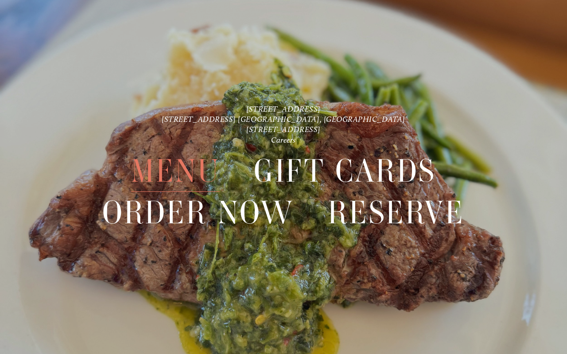 Image resolution: width=567 pixels, height=354 pixels. Describe the element at coordinates (175, 171) in the screenshot. I see `a: Menu` at that location.